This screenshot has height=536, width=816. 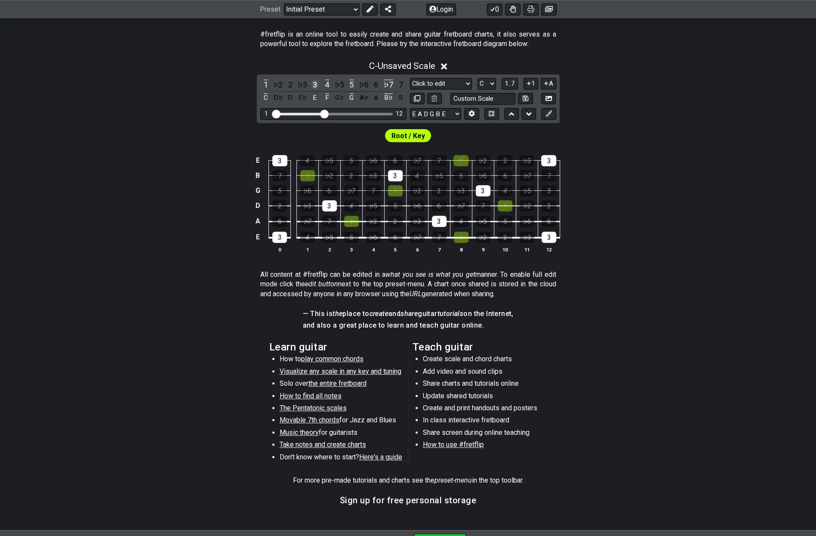 What do you see at coordinates (258, 221) in the screenshot?
I see `td: A` at bounding box center [258, 221].